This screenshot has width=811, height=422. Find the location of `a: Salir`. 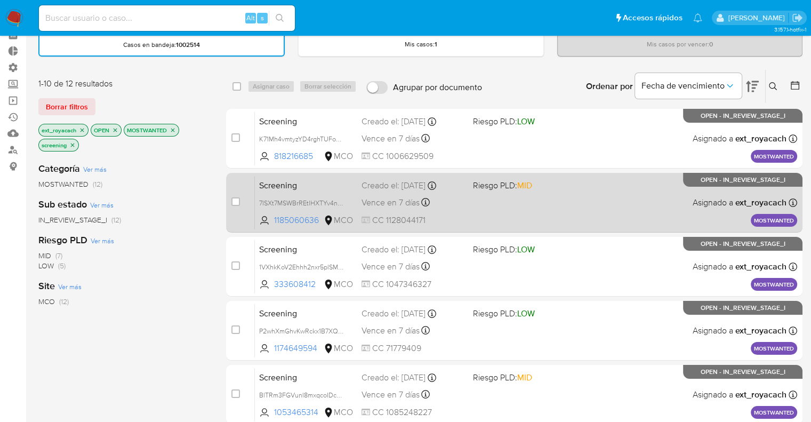

a: Salir is located at coordinates (797, 18).